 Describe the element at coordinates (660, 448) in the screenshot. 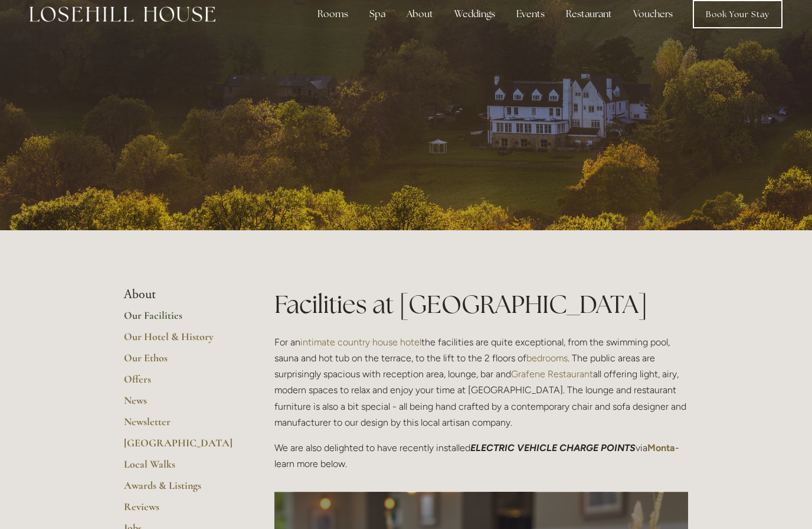

I see `strong: Monta` at that location.